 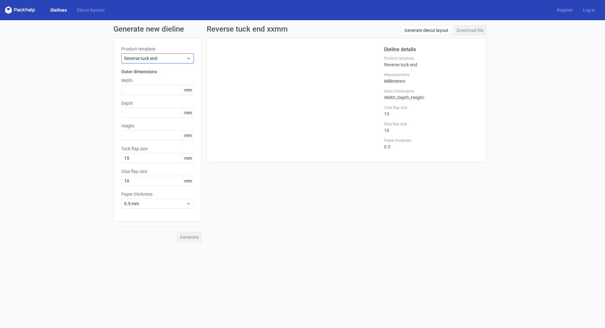 What do you see at coordinates (432, 91) in the screenshot?
I see `label: Outer Dimensions` at bounding box center [432, 91].